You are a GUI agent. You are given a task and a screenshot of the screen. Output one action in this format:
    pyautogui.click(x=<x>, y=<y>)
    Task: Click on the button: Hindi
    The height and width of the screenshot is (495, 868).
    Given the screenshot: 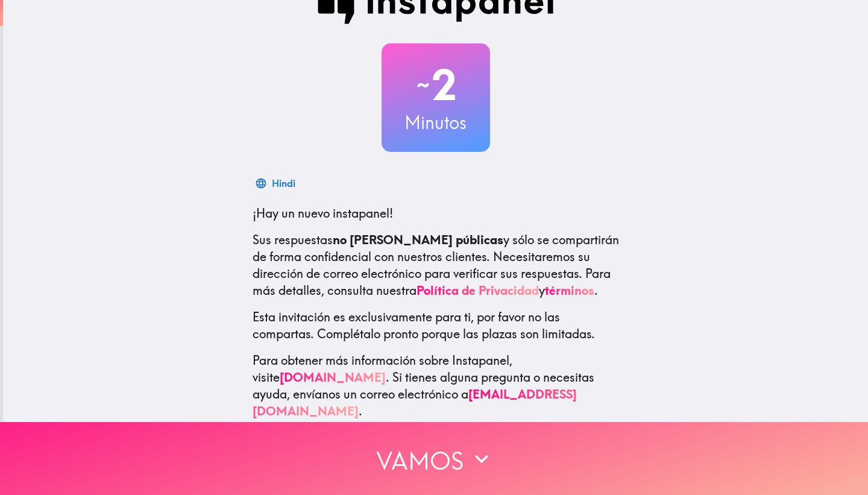 What is the action you would take?
    pyautogui.click(x=276, y=183)
    